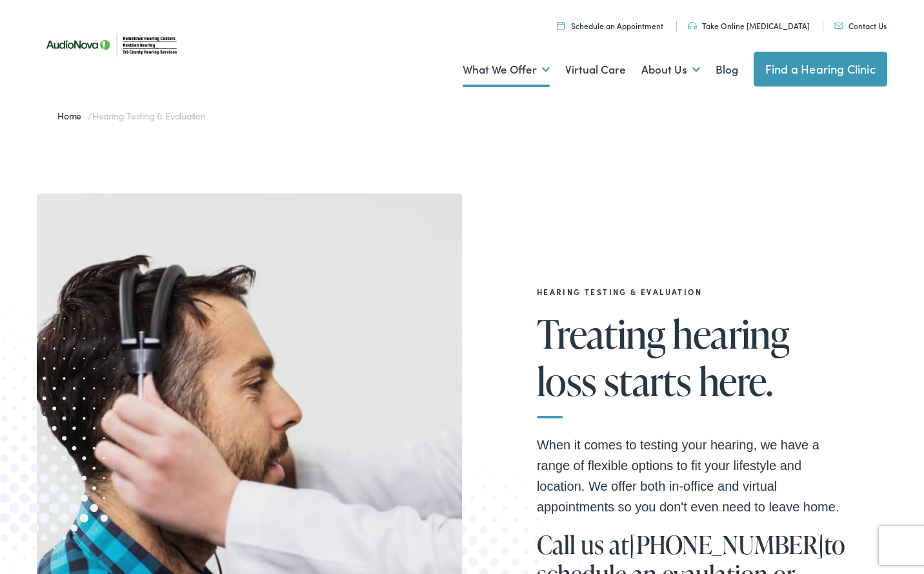  Describe the element at coordinates (820, 69) in the screenshot. I see `a: Find a Hearing Clinic` at that location.